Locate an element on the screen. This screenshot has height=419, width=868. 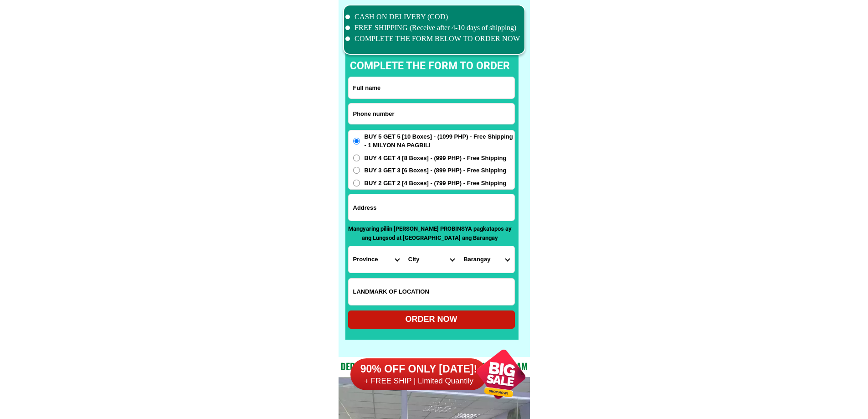
p: complete the form to order is located at coordinates (430, 66).